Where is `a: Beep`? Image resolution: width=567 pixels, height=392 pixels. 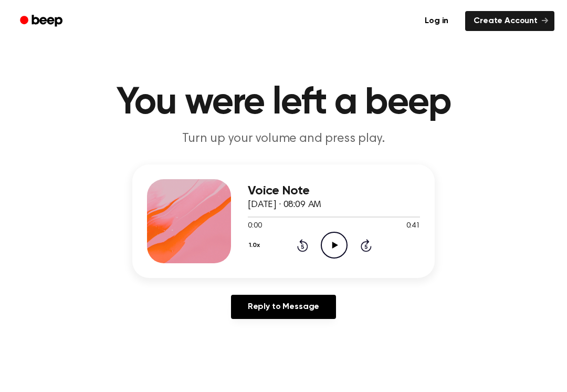 a: Beep is located at coordinates (42, 21).